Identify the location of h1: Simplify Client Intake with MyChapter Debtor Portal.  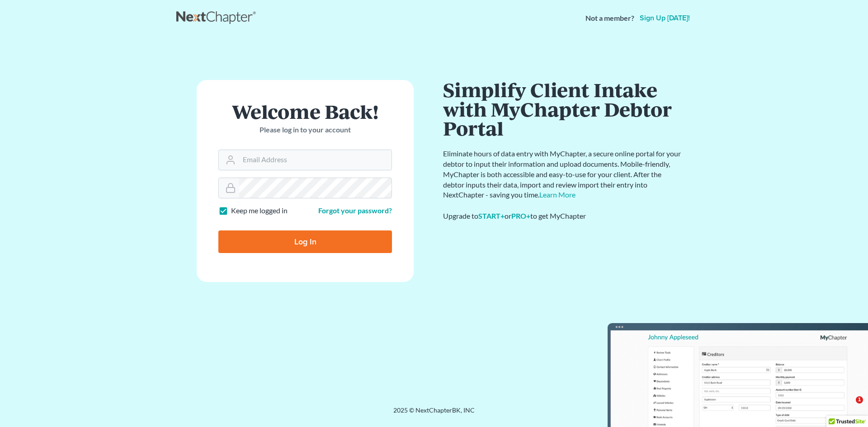
(563, 109).